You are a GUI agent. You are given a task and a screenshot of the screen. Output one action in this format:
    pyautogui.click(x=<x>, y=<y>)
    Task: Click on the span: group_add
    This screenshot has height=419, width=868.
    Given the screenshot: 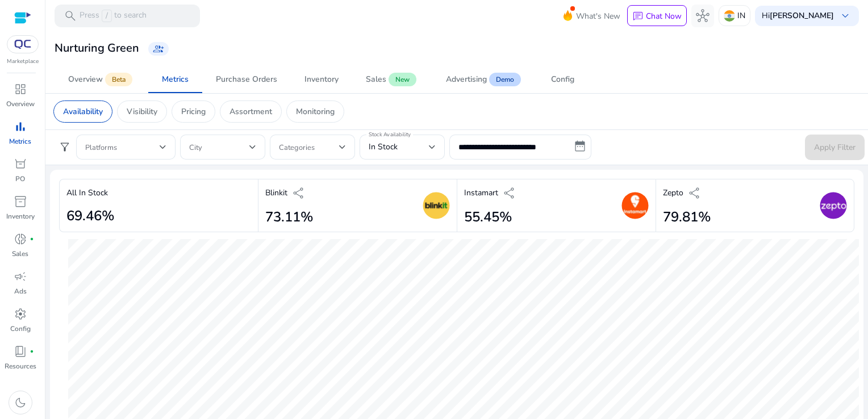 What is the action you would take?
    pyautogui.click(x=158, y=49)
    